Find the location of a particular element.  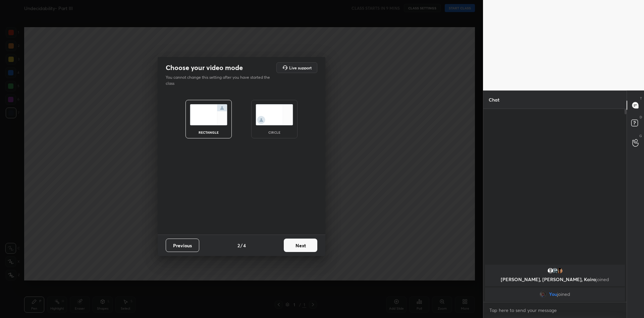

img: circleScreenIcon.acc0effb.svg is located at coordinates (274, 115).